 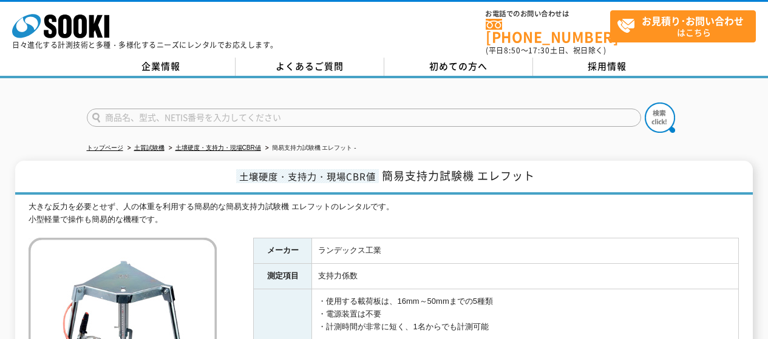 What do you see at coordinates (547, 14) in the screenshot?
I see `span: お電話でのお問い合わせは` at bounding box center [547, 14].